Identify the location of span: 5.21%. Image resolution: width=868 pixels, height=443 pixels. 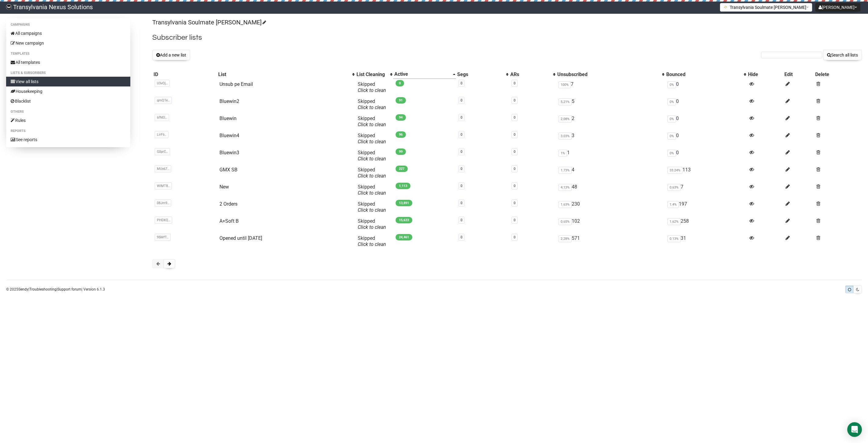
(565, 102).